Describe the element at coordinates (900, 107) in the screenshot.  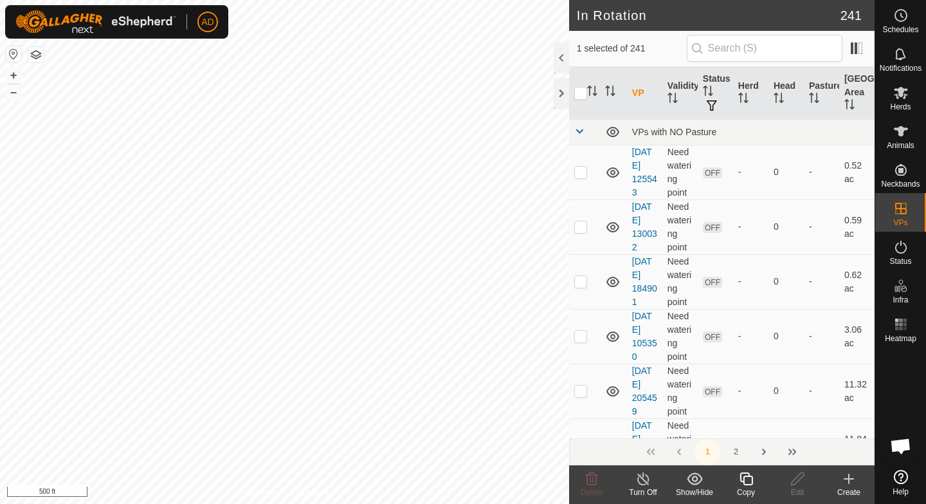
I see `span: Herds` at that location.